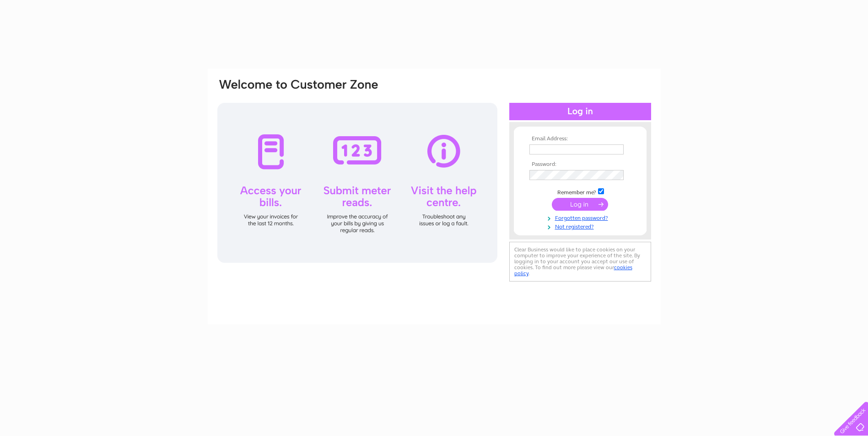  What do you see at coordinates (573, 270) in the screenshot?
I see `a: cookies policy` at bounding box center [573, 270].